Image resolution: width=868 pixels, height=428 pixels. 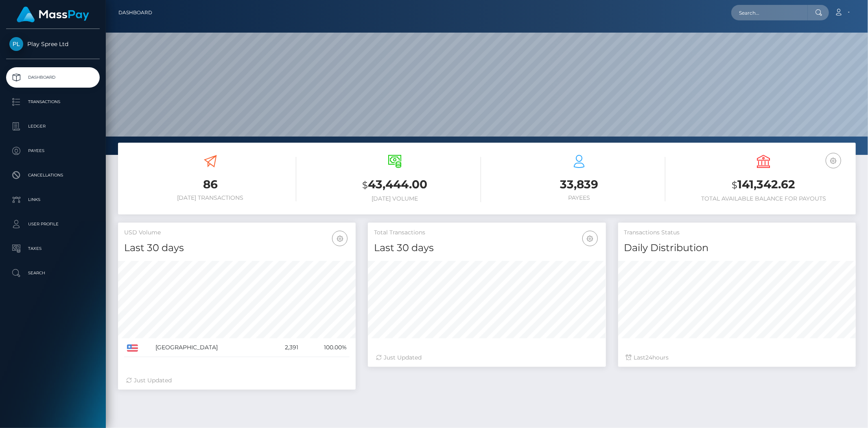 I want to click on p: Ledger, so click(x=53, y=127).